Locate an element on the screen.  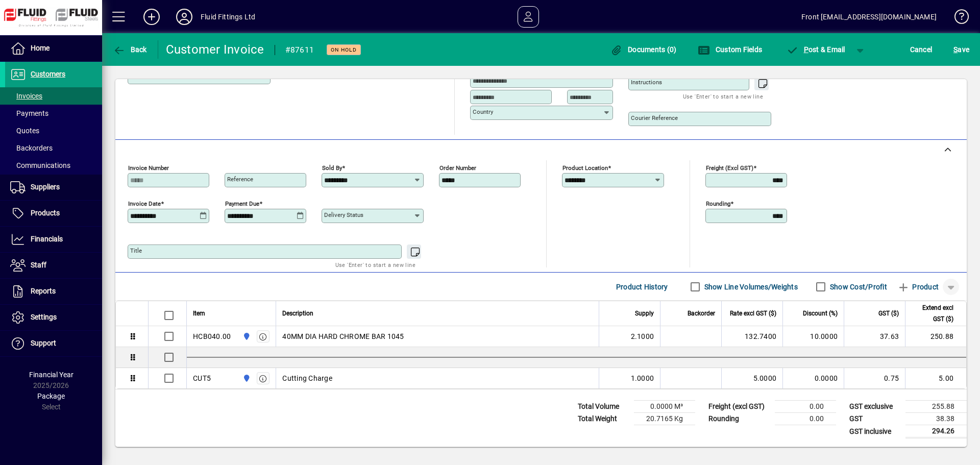
span: Custom Fields is located at coordinates (729, 49).